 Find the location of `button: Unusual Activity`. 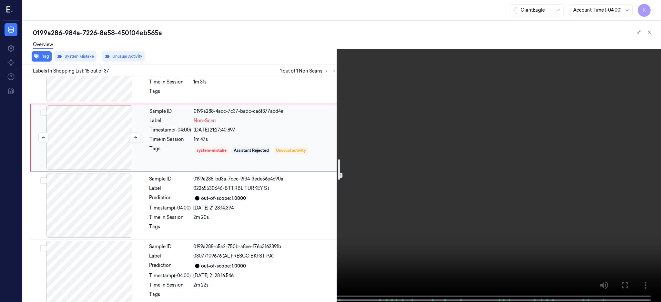

button: Unusual Activity is located at coordinates (123, 56).